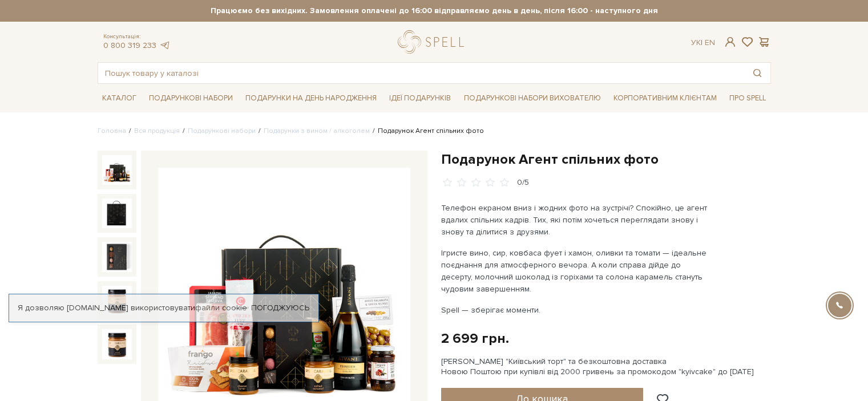  I want to click on a: 0 800 319 233, so click(130, 45).